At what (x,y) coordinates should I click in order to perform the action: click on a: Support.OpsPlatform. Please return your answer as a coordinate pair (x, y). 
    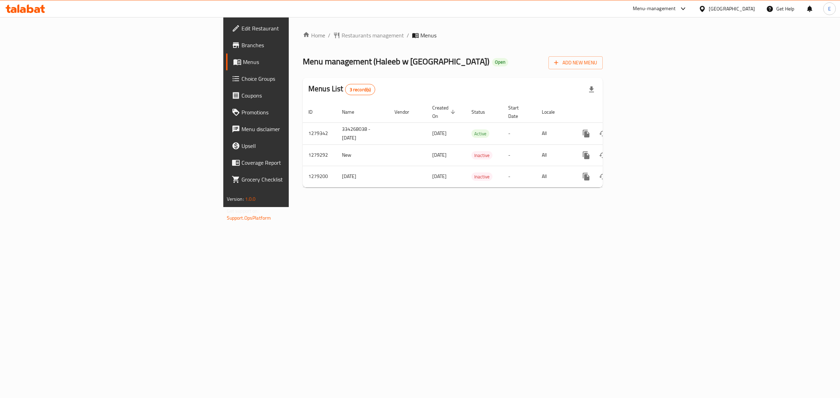
    Looking at the image, I should click on (249, 218).